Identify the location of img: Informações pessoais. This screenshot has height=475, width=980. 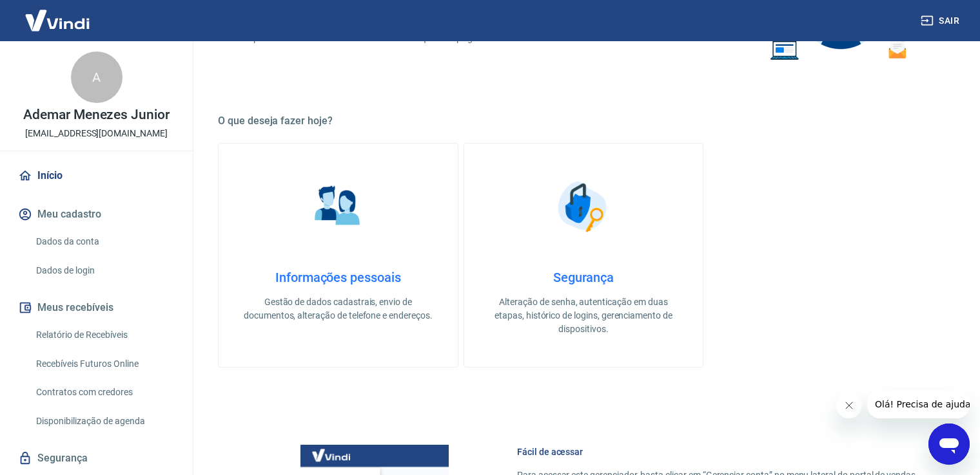
(338, 206).